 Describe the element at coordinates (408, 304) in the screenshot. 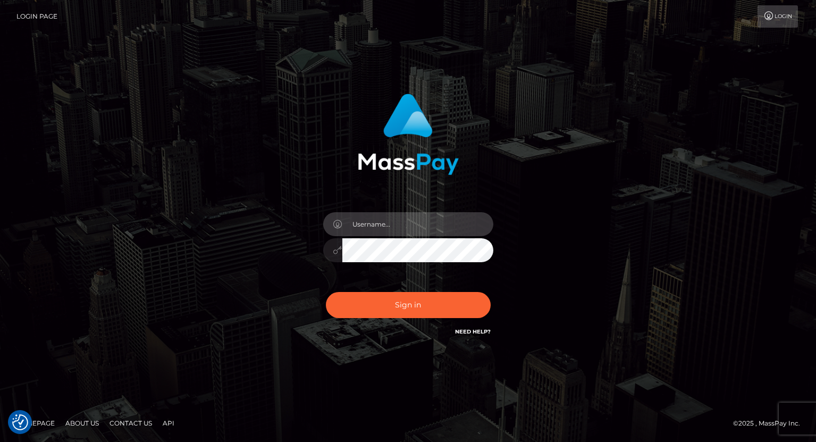

I see `button: Sign in` at that location.